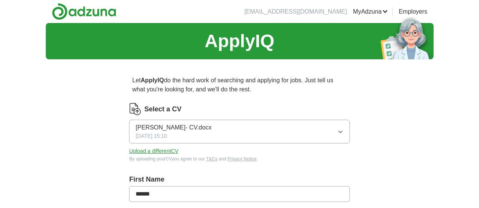  I want to click on a: Employers, so click(413, 12).